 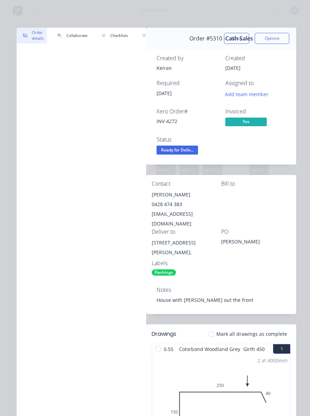 I want to click on button: Ready for Deliv..., so click(x=177, y=151).